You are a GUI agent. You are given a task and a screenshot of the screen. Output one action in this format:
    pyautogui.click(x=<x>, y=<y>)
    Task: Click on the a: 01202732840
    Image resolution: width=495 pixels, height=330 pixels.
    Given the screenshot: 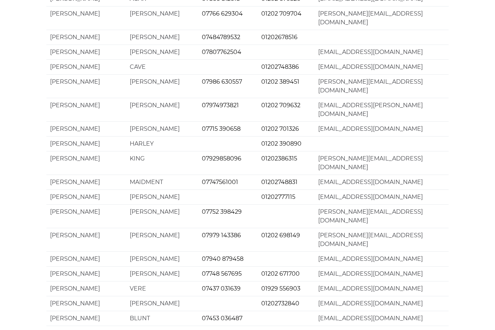 What is the action you would take?
    pyautogui.click(x=280, y=304)
    